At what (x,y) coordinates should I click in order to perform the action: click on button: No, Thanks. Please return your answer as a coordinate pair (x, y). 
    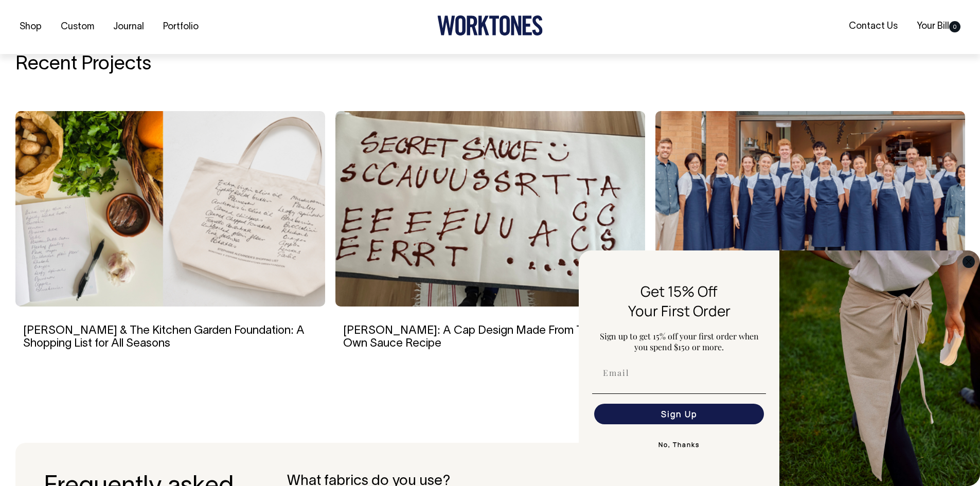
    Looking at the image, I should click on (679, 445).